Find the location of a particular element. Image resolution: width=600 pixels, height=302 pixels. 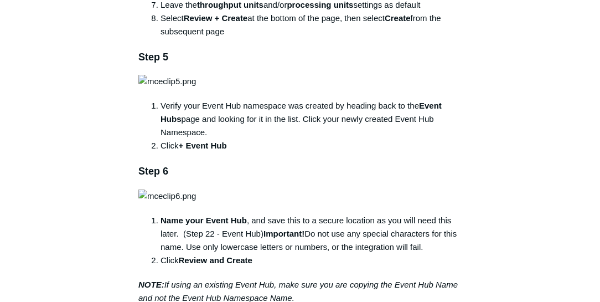

img: mceclip6.png is located at coordinates (167, 196).